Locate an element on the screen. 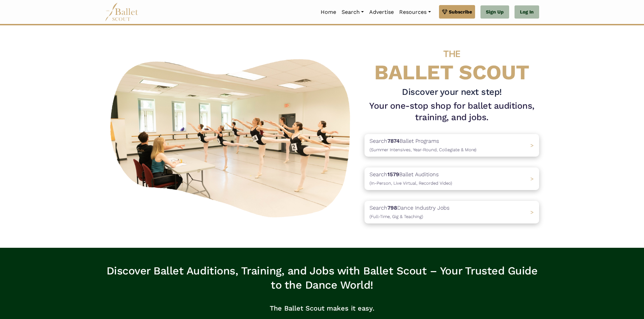  span: (Summer Intensives, Year-Round, Collegiate & More) is located at coordinates (423, 150).